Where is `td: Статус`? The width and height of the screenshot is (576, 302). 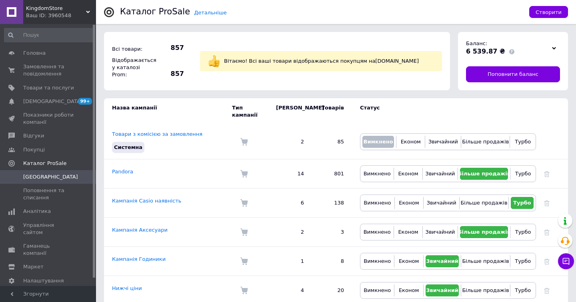 td: Статус is located at coordinates (444, 112).